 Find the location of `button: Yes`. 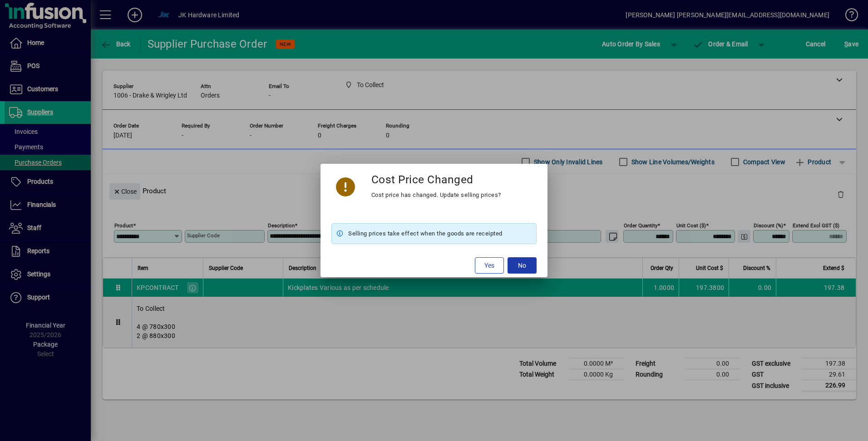

button: Yes is located at coordinates (489, 266).